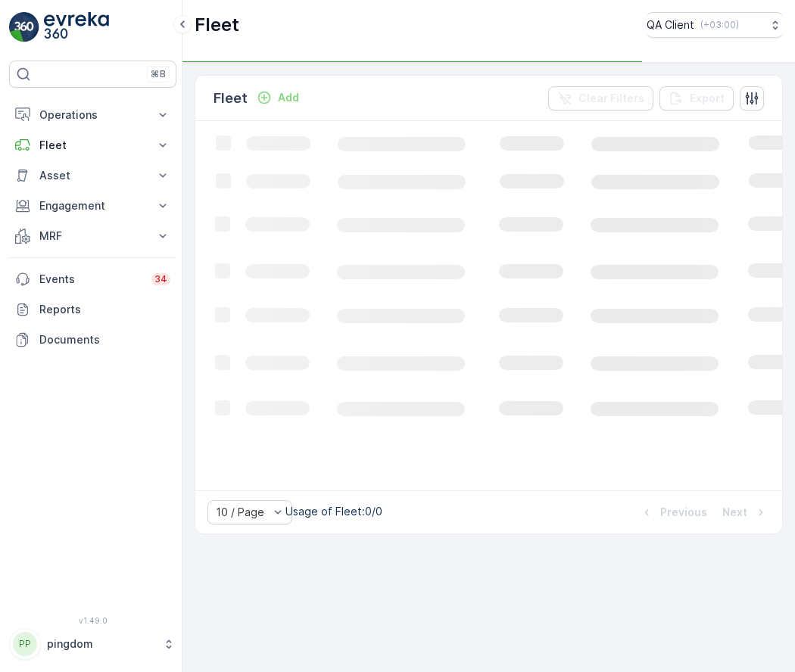  I want to click on img: logo, so click(24, 27).